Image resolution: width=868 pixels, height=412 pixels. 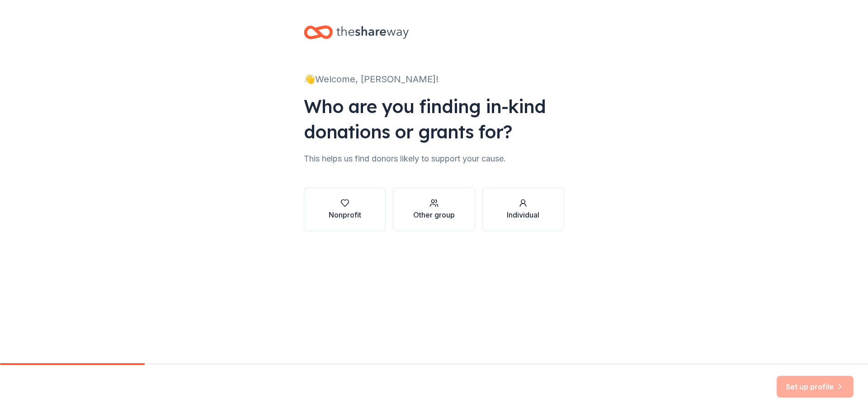 I want to click on div: Nonprofit, so click(x=345, y=214).